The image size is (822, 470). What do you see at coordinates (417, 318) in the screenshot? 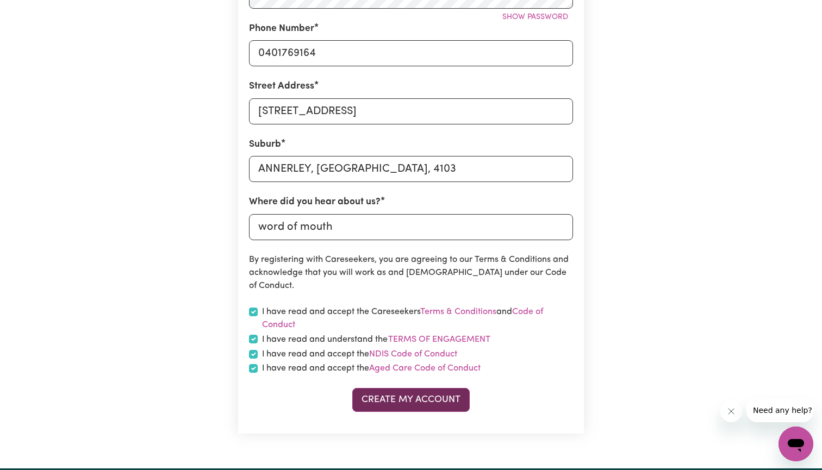
I see `label: I have read and accept the Careseekers and` at bounding box center [417, 318].